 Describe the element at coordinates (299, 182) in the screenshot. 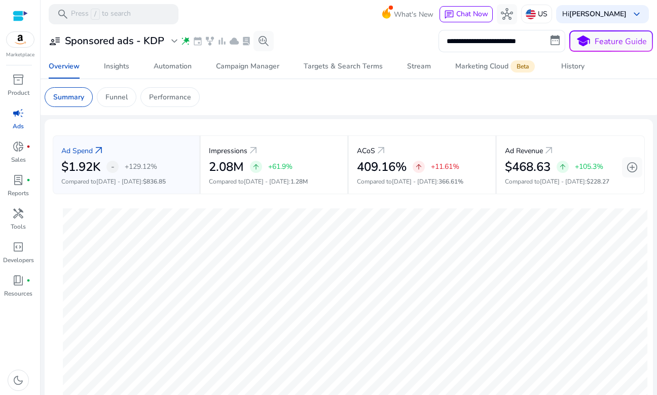

I see `span: 1.28M` at that location.